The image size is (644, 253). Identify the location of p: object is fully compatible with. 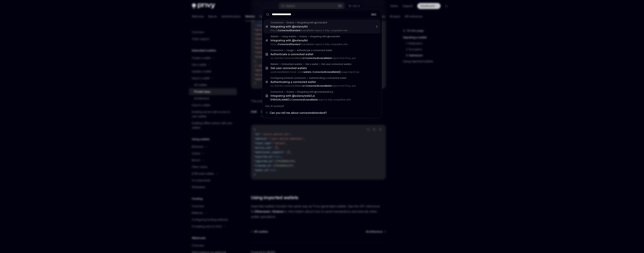
(321, 100).